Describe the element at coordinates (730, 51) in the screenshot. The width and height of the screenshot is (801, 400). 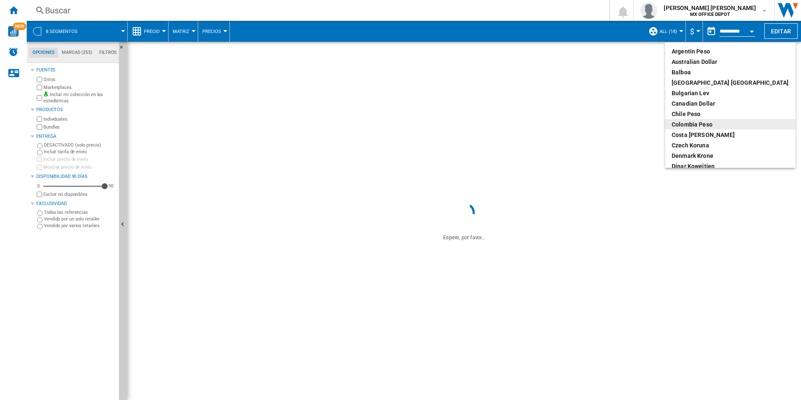
I see `div: Argentin Peso` at that location.